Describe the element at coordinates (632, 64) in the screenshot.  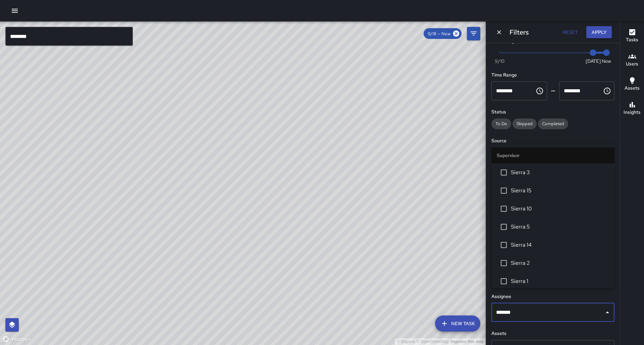
I see `h6: Users` at that location.